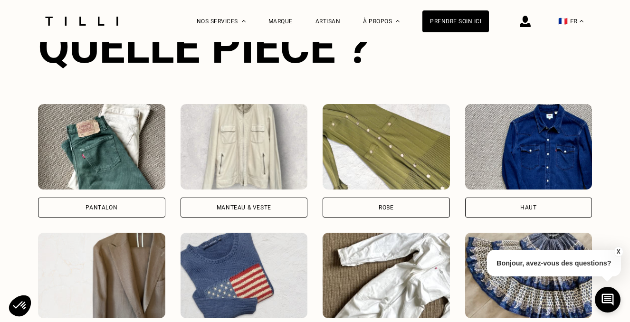  Describe the element at coordinates (244, 21) in the screenshot. I see `img: Menu déroulant` at that location.